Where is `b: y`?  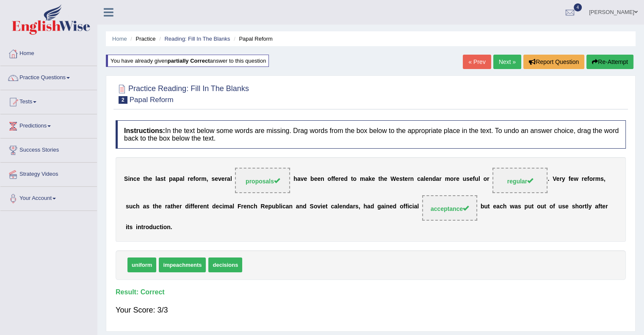
b: y is located at coordinates (564, 179).